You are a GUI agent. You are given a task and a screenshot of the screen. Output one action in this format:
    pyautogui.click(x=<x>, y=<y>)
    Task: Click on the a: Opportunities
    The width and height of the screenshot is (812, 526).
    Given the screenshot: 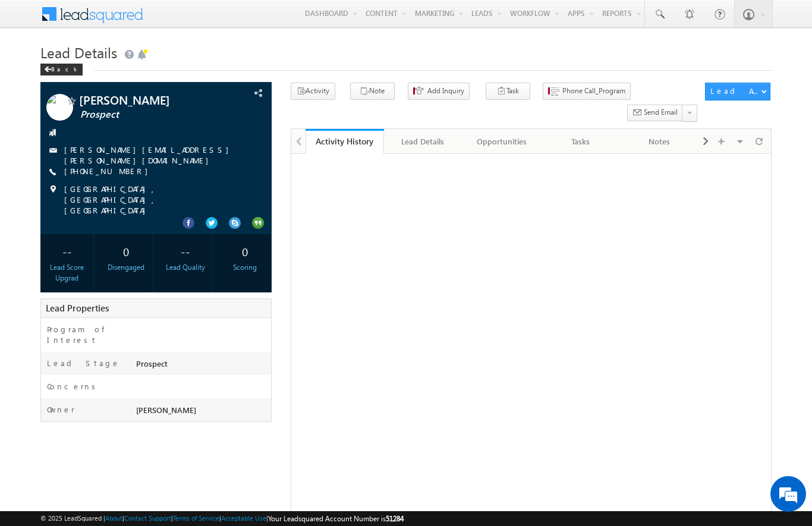 What is the action you would take?
    pyautogui.click(x=502, y=142)
    